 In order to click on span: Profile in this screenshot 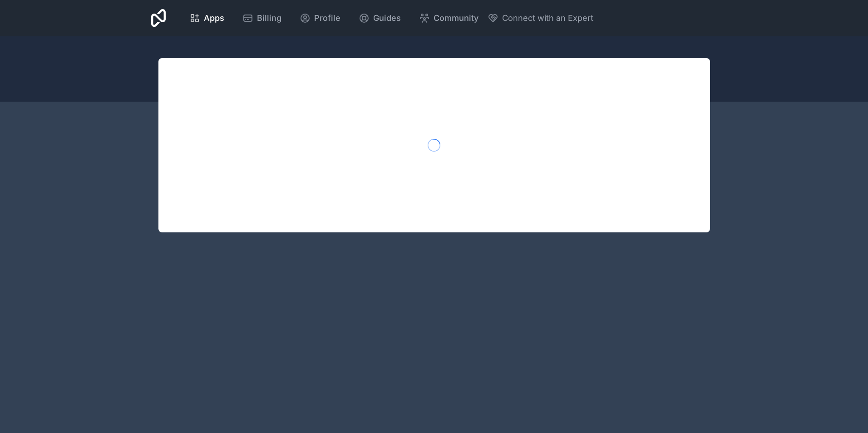, I will do `click(327, 18)`.